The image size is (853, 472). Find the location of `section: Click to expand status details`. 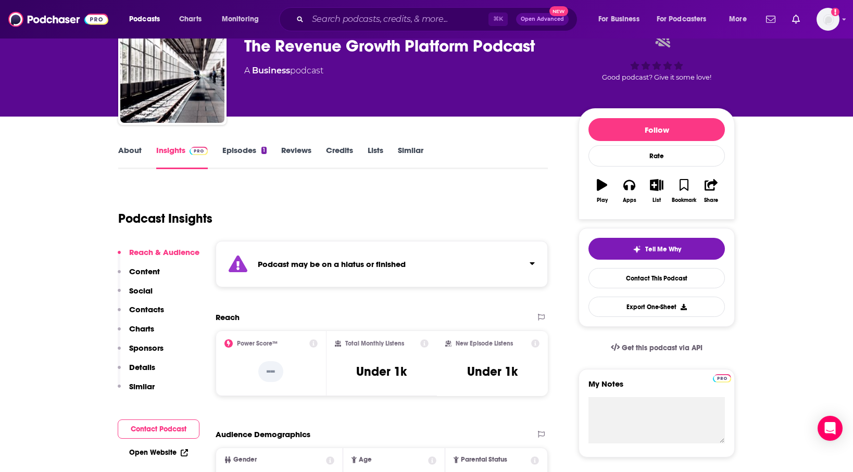

section: Click to expand status details is located at coordinates (382, 264).